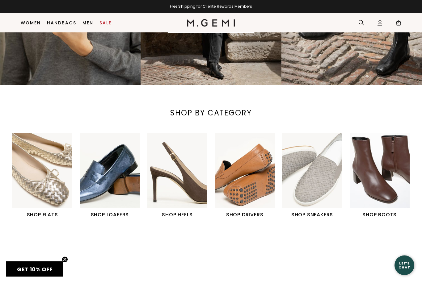 This screenshot has height=283, width=422. Describe the element at coordinates (248, 176) in the screenshot. I see `div: 4 / 6` at that location.